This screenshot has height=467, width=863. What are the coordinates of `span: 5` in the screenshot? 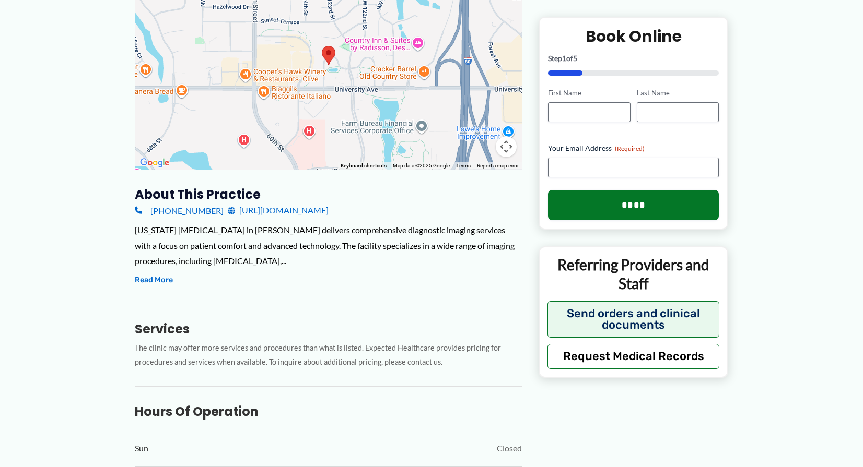 It's located at (575, 58).